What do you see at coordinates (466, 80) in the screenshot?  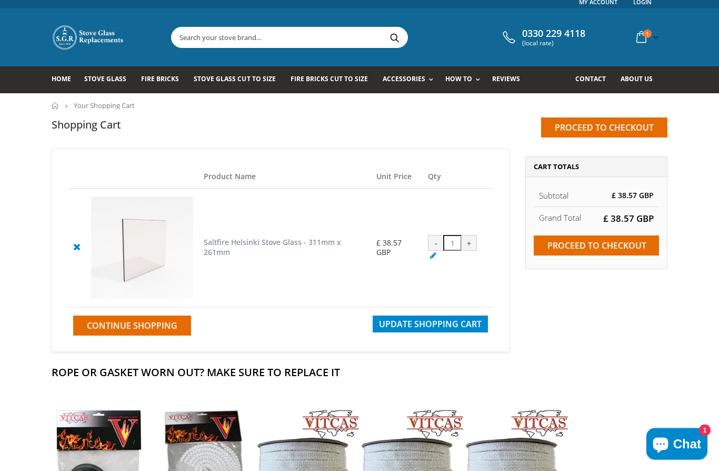 I see `a: How To` at bounding box center [466, 80].